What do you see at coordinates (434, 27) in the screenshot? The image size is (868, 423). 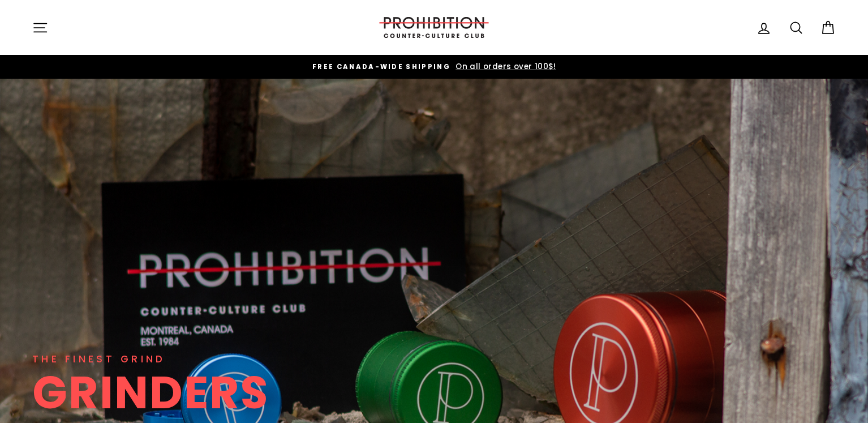 I see `img: PROHIBITION COUNTER-CULTURE CLUB` at bounding box center [434, 27].